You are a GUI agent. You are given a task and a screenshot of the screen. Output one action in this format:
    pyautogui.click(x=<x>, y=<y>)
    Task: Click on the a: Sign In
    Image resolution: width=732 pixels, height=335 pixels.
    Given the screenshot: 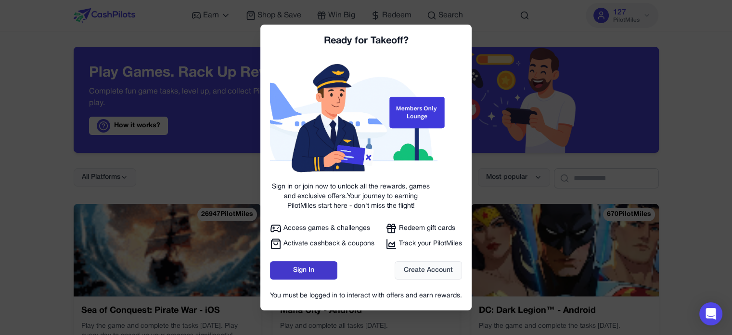 What is the action you would take?
    pyautogui.click(x=304, y=270)
    